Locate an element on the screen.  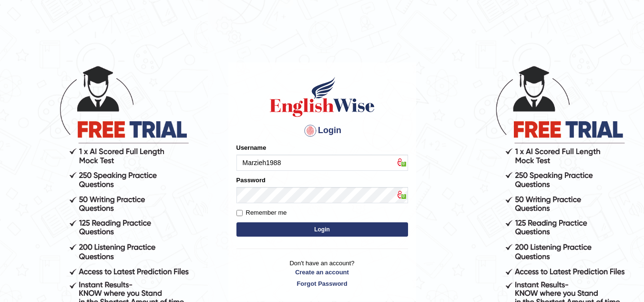
button: Login is located at coordinates (322, 229).